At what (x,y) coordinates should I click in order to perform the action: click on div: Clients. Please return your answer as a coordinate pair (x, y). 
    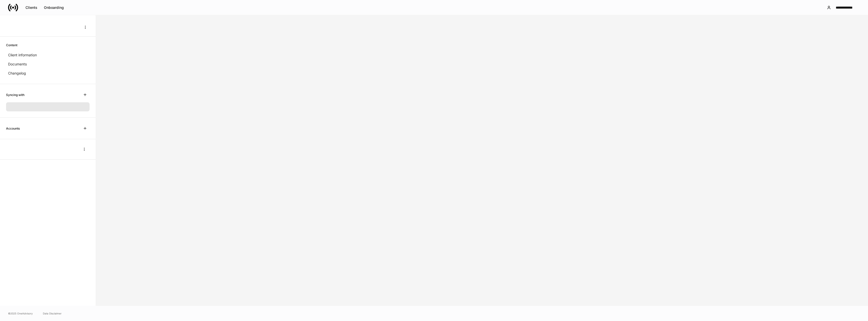
    Looking at the image, I should click on (31, 7).